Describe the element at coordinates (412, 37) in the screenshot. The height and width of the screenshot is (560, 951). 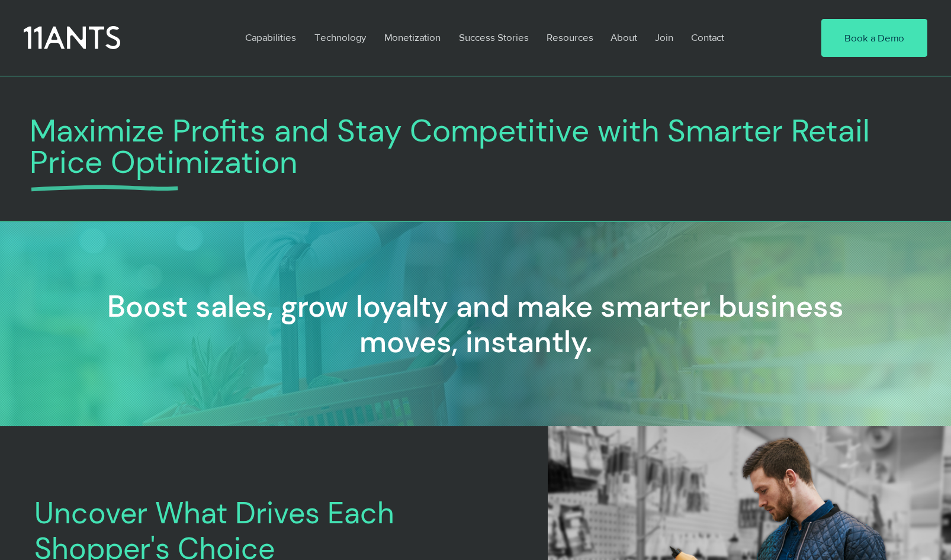
I see `a: Monetization` at that location.